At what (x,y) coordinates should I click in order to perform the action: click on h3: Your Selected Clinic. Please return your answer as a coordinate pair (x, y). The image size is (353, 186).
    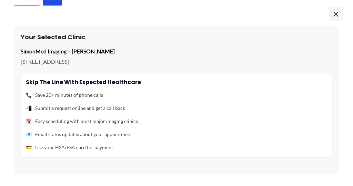
    Looking at the image, I should click on (177, 37).